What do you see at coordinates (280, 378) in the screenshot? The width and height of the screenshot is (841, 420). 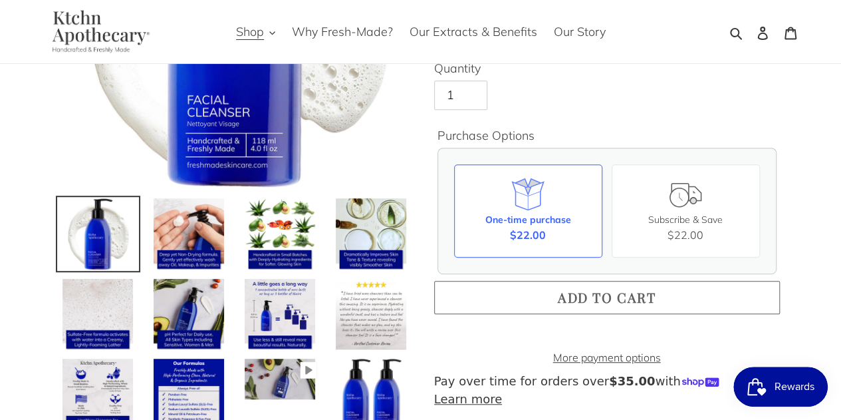 I see `img: Load and play video in Gallery viewer, Facial Cleanser` at bounding box center [280, 378].